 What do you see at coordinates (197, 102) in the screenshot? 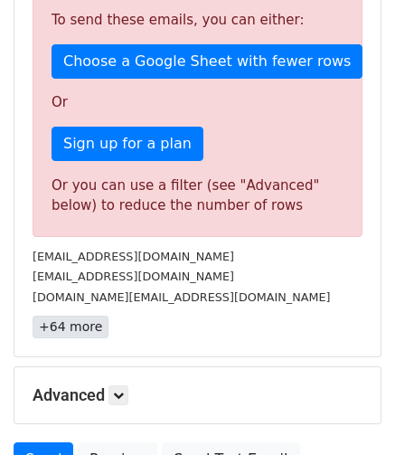
I see `p: Or` at bounding box center [197, 102].